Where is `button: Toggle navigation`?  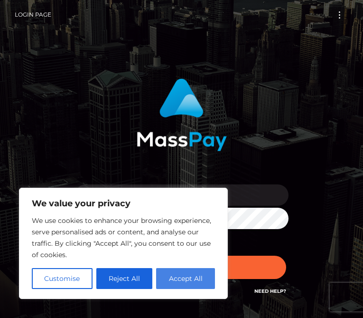 button: Toggle navigation is located at coordinates (340, 15).